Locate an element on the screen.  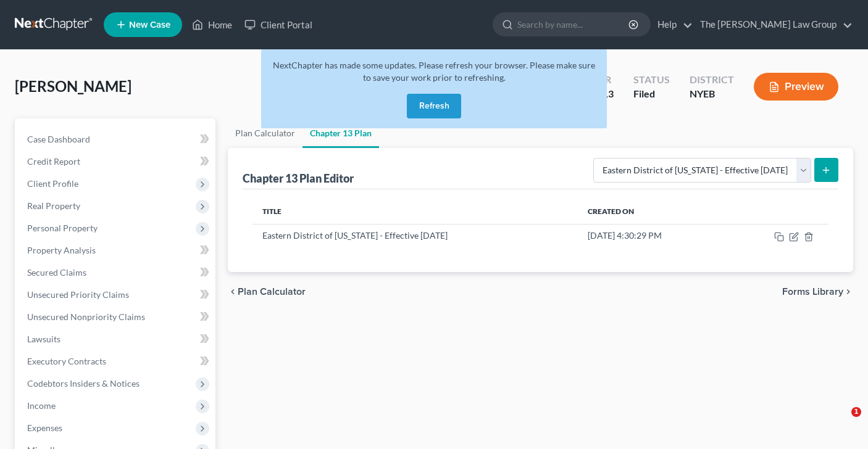
span: Plan Calculator is located at coordinates (272, 292).